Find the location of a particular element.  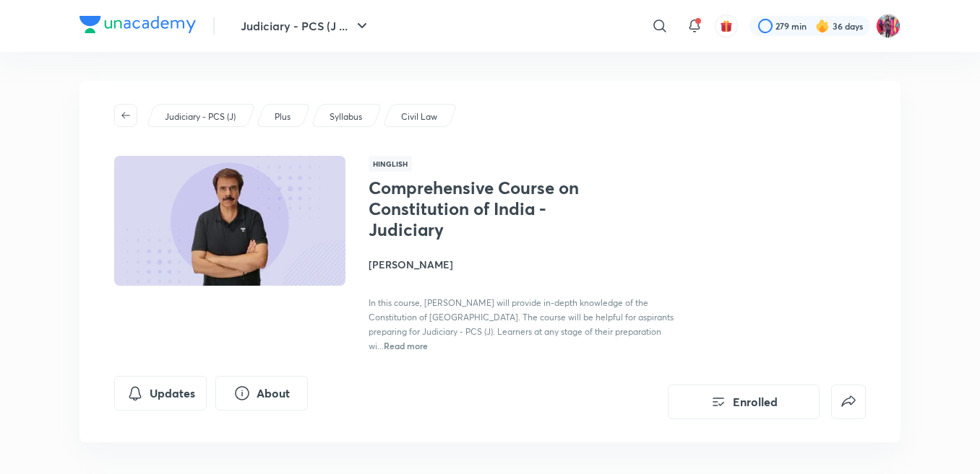

button: Judiciary - PCS (J ... is located at coordinates (306, 26).